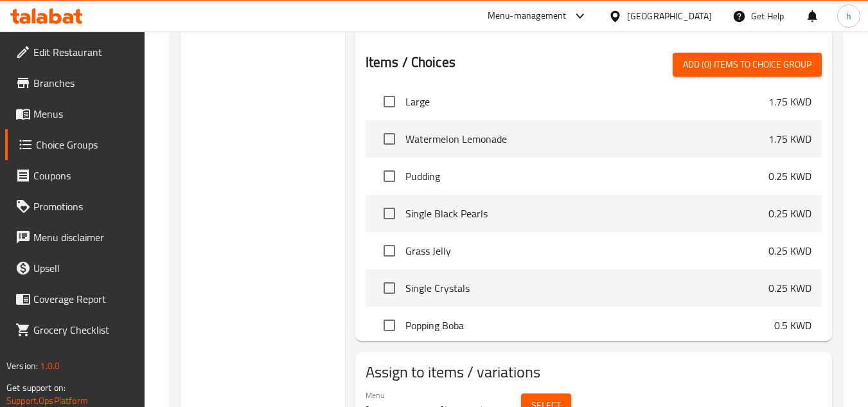  I want to click on div: Menu-management, so click(527, 16).